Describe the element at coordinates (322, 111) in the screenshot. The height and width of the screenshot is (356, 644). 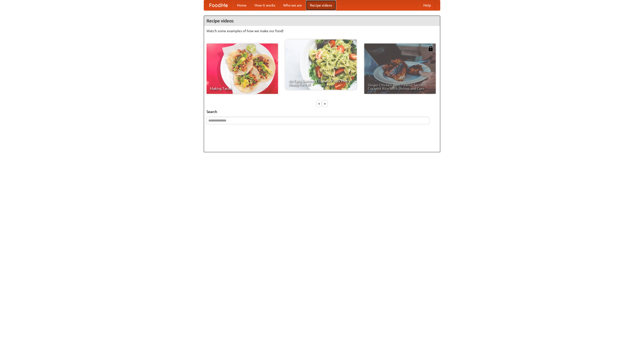
I see `h5: Search` at that location.